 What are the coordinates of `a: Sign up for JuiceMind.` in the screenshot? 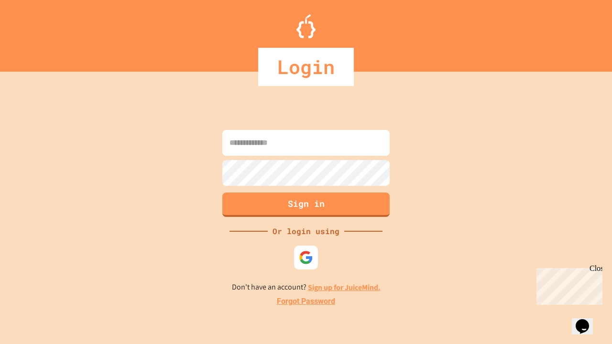 It's located at (344, 288).